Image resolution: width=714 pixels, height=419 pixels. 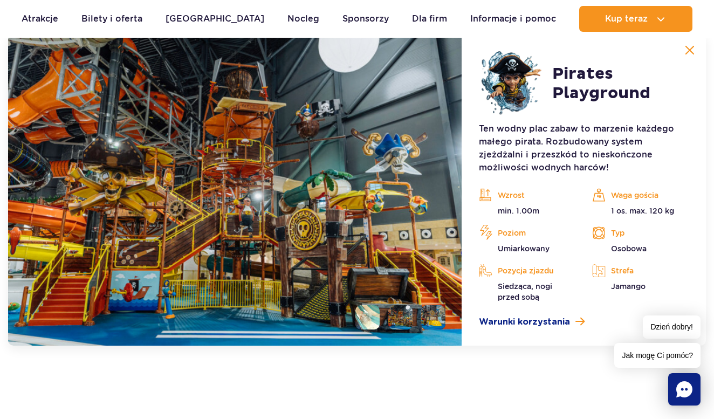 What do you see at coordinates (657, 355) in the screenshot?
I see `span: Jak mogę Ci pomóc?` at bounding box center [657, 355].